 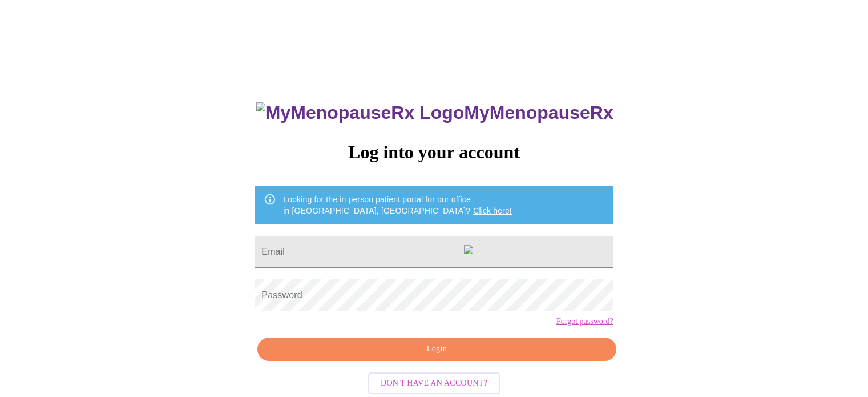 I want to click on a: Click here!, so click(x=493, y=211).